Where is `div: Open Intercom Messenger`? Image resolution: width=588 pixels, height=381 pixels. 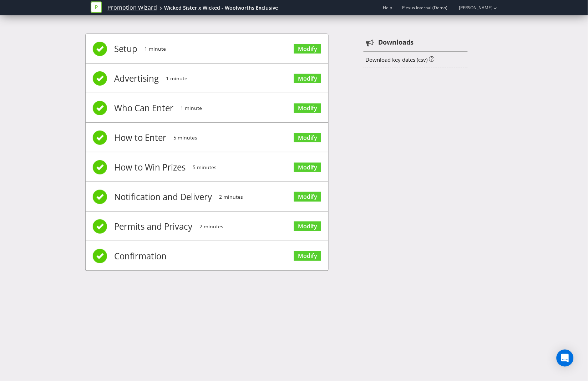
div: Open Intercom Messenger is located at coordinates (565, 358).